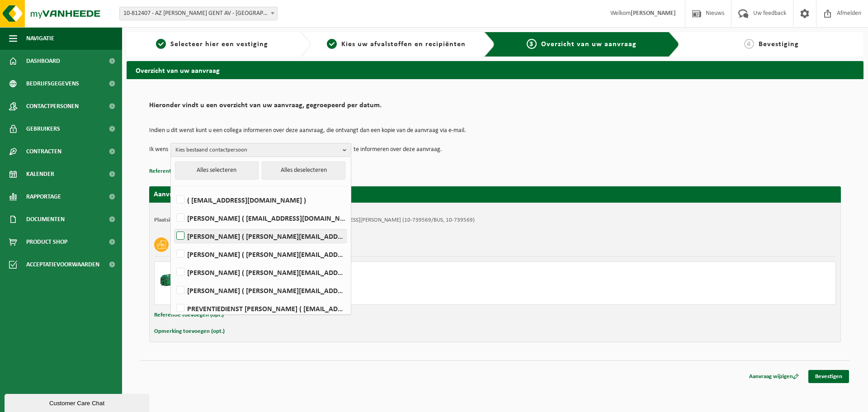  Describe the element at coordinates (40, 38) in the screenshot. I see `span: Navigatie` at that location.